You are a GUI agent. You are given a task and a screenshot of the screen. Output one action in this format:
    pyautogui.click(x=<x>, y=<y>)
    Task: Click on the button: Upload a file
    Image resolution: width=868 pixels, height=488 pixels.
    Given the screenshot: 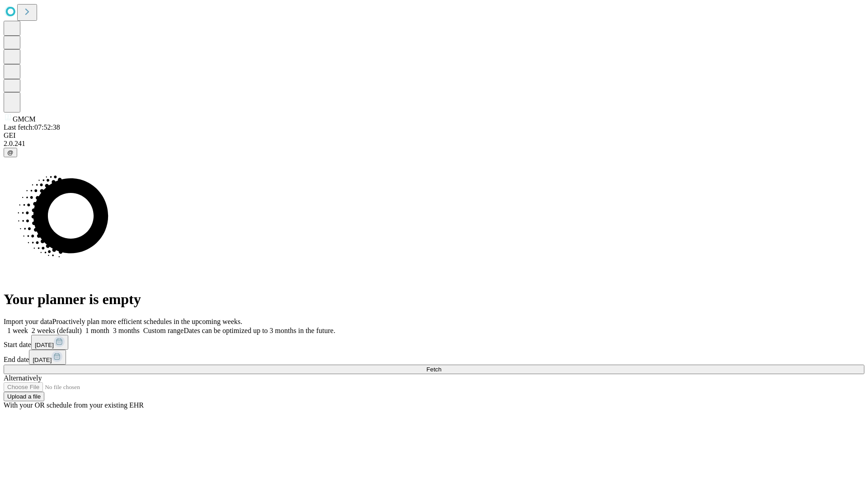 What is the action you would take?
    pyautogui.click(x=24, y=396)
    